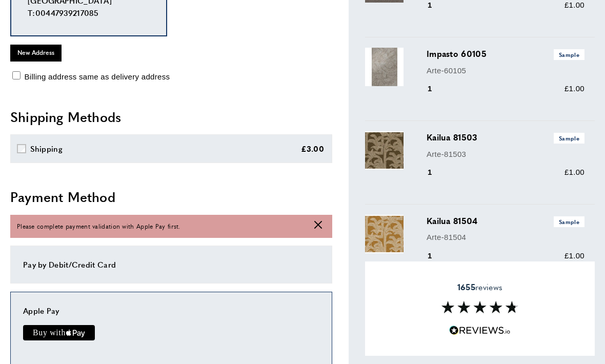 This screenshot has height=364, width=605. I want to click on span: Billing address same as delivery address, so click(97, 77).